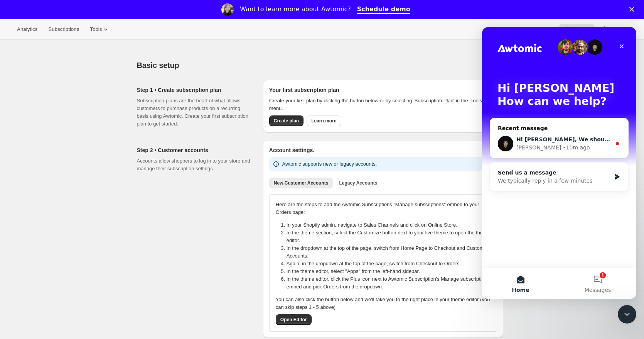  What do you see at coordinates (293, 319) in the screenshot?
I see `button: Open Editor` at bounding box center [293, 319].